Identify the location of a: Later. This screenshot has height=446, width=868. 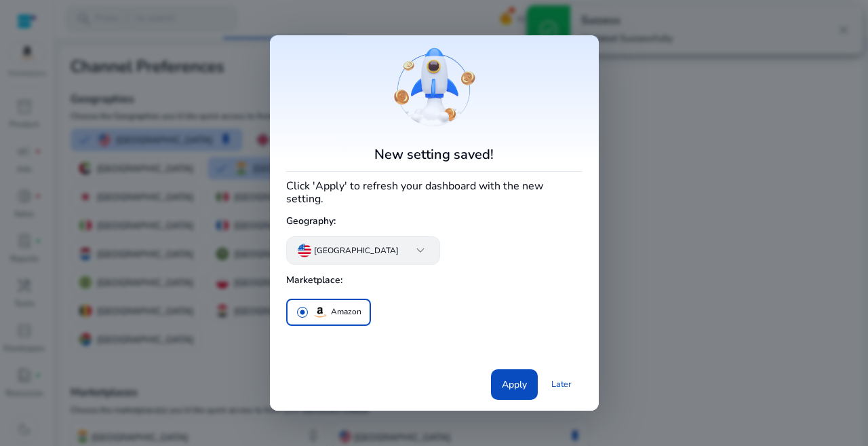
(561, 384).